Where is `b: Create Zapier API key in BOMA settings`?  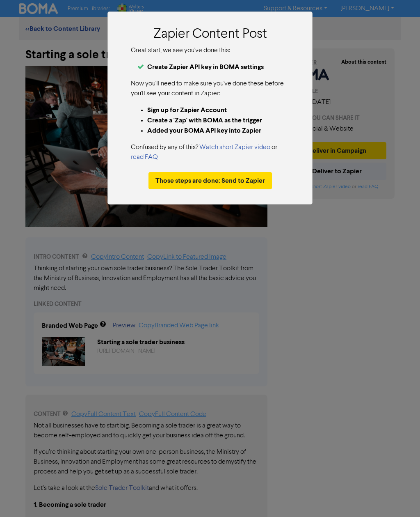
b: Create Zapier API key in BOMA settings is located at coordinates (206, 67).